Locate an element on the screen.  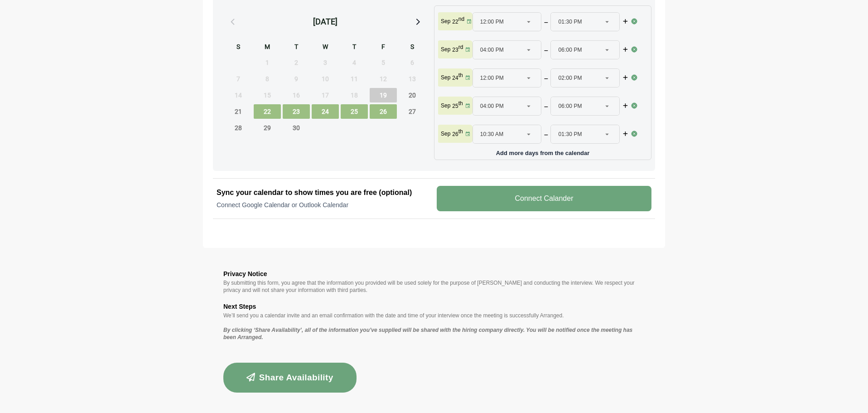
span: Monday, September 29, 2025 is located at coordinates (268, 128).